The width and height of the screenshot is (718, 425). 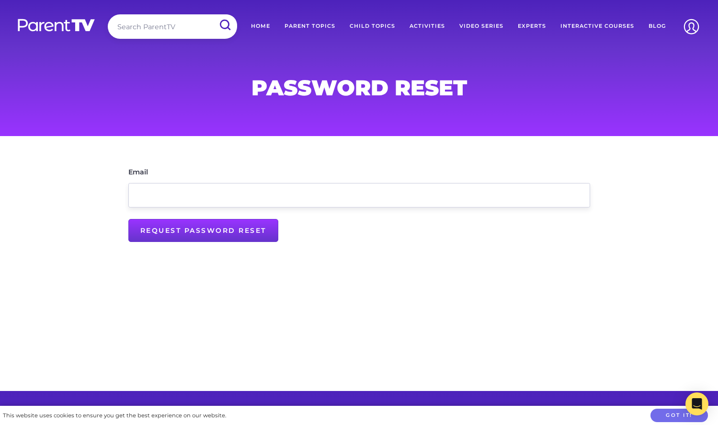 What do you see at coordinates (481, 26) in the screenshot?
I see `a: Video Series` at bounding box center [481, 26].